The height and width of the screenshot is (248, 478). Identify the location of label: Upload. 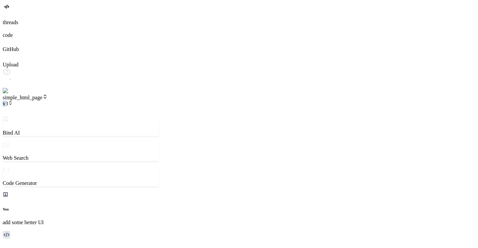
(10, 65).